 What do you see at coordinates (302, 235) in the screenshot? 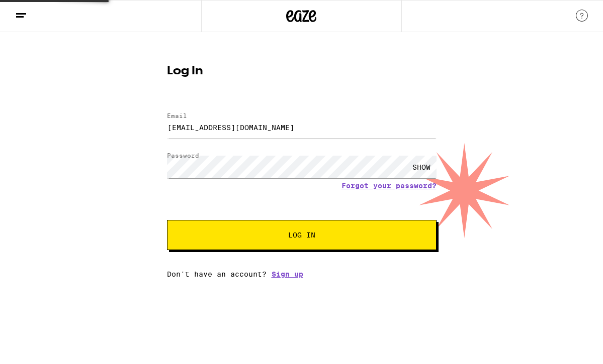
I see `button: Log In` at bounding box center [302, 235].